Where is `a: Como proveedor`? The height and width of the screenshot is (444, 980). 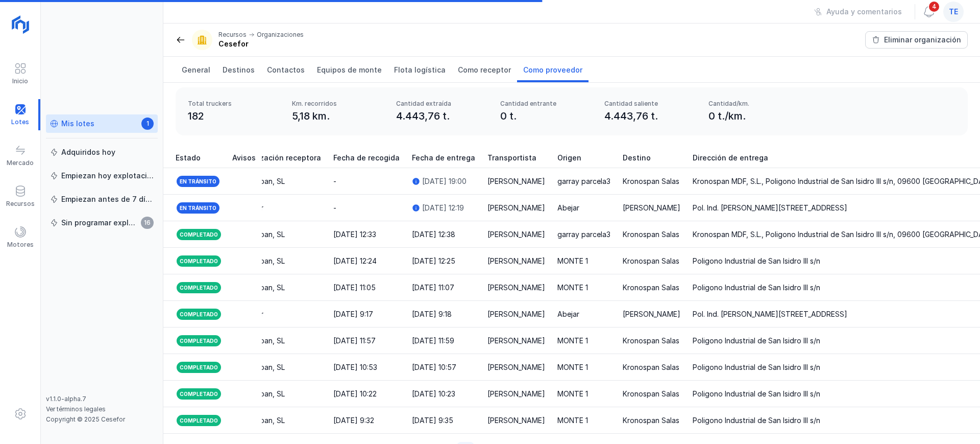 a: Como proveedor is located at coordinates (553, 69).